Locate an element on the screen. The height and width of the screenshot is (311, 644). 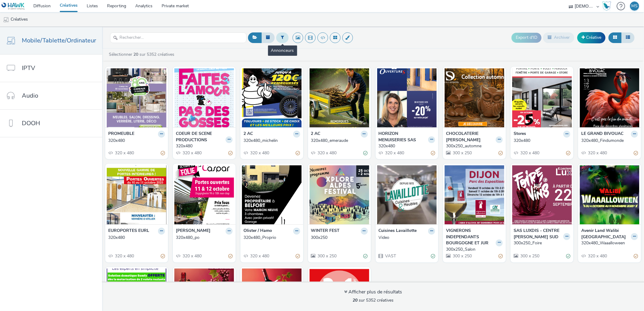
div: 320x480_Findumonde is located at coordinates (608, 141).